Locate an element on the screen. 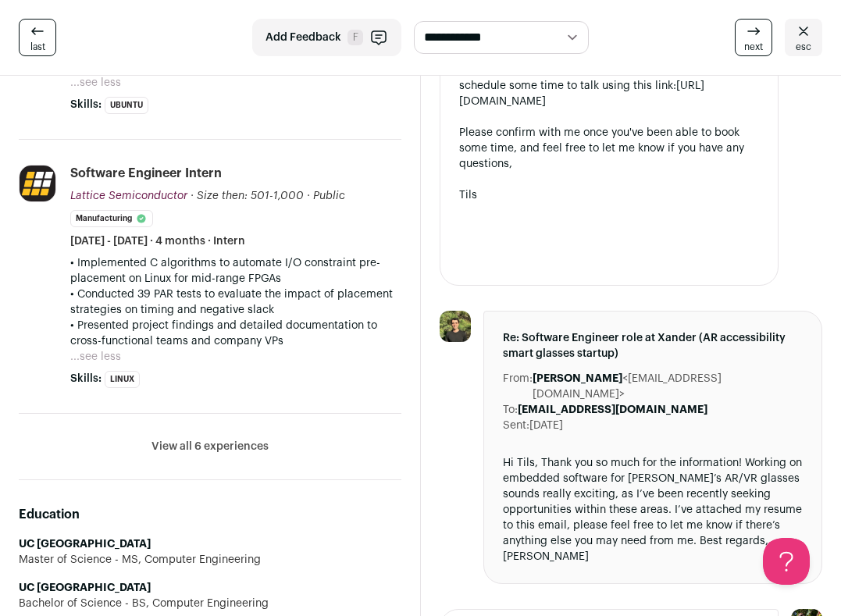 This screenshot has width=841, height=616. p: • Presented project findings and detailed documentation to cross-functional teams and company VPs is located at coordinates (236, 333).